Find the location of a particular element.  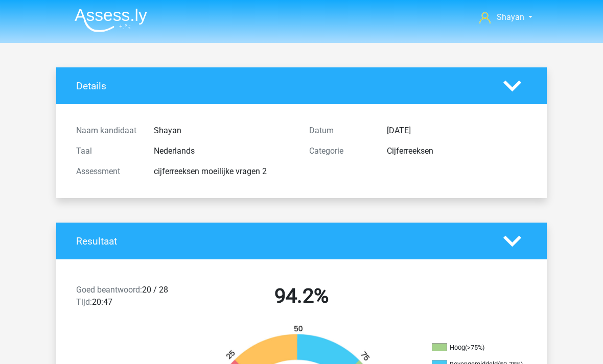

h4: Details is located at coordinates (282, 85).